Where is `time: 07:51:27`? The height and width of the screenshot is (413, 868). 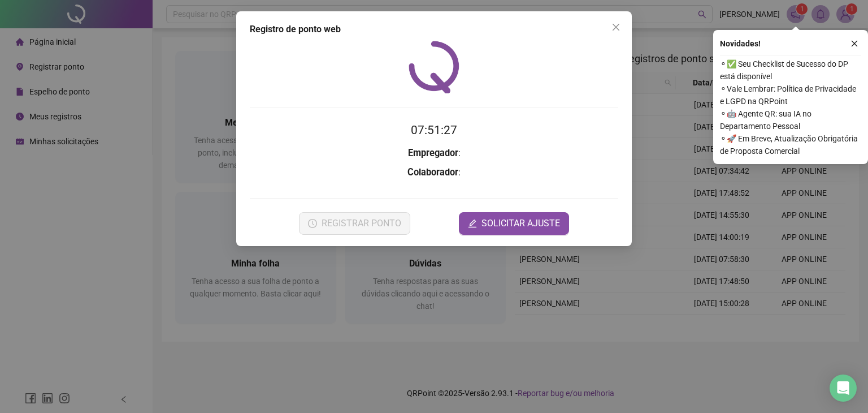 time: 07:51:27 is located at coordinates (434, 130).